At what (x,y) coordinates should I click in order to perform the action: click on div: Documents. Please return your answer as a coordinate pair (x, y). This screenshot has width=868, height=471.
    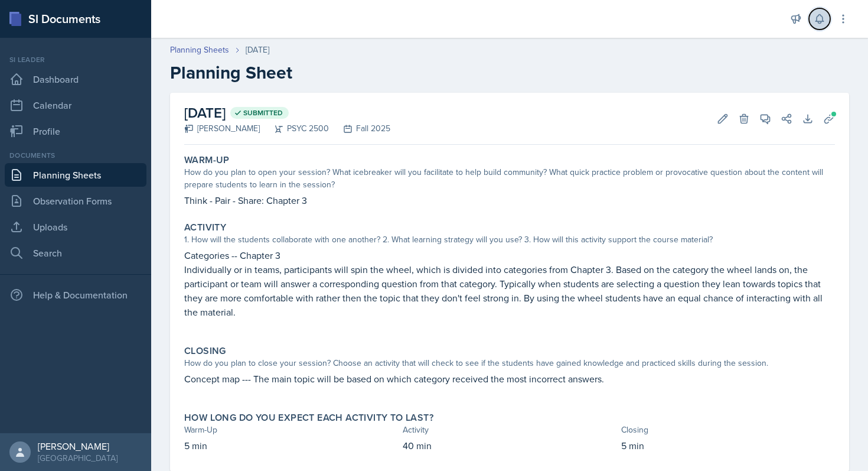
    Looking at the image, I should click on (75, 156).